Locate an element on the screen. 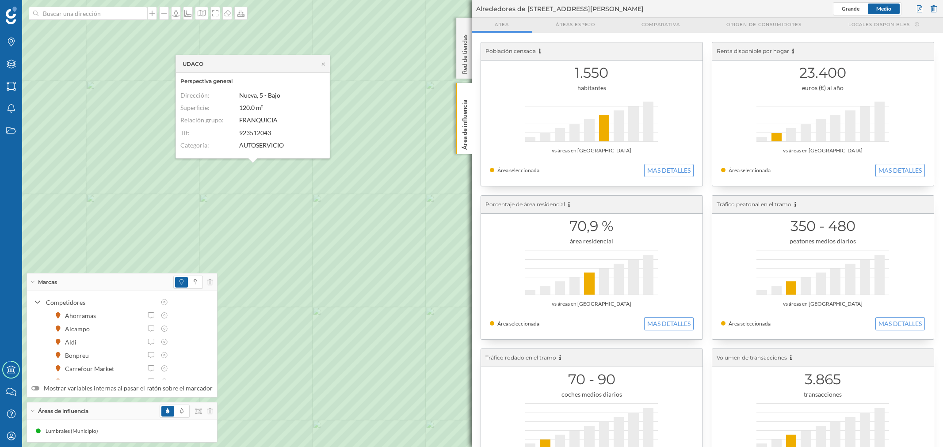 This screenshot has height=447, width=943. p: Red de tiendas is located at coordinates (464, 53).